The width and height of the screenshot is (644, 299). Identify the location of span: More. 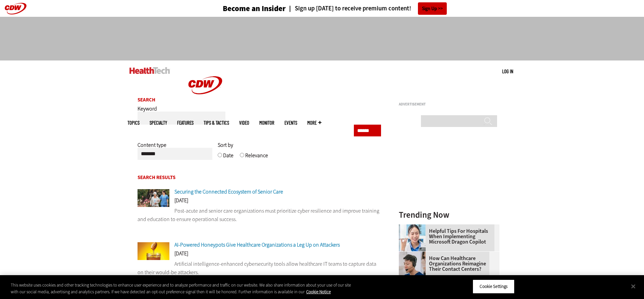
(315, 123).